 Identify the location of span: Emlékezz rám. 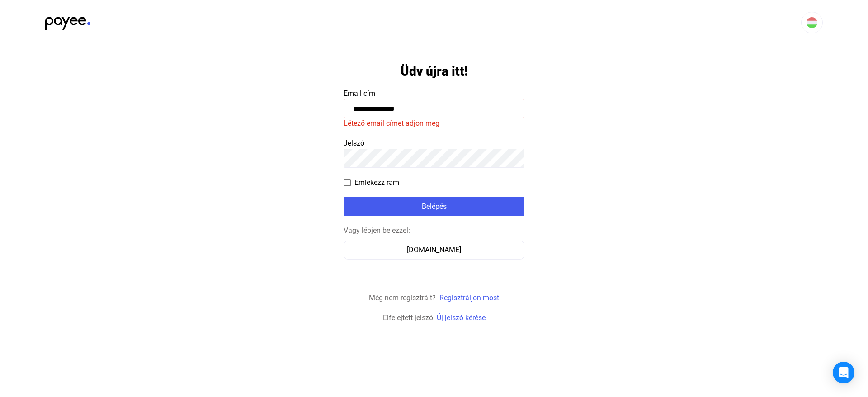
(377, 183).